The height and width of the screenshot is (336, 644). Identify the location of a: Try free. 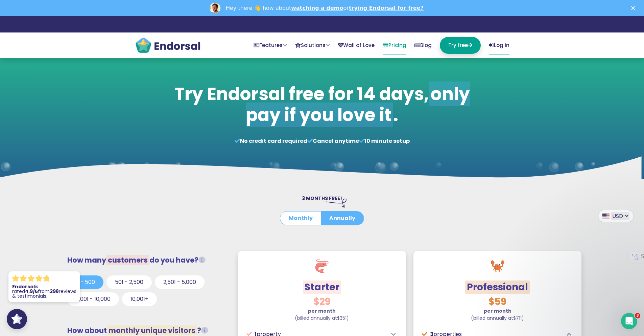
(460, 45).